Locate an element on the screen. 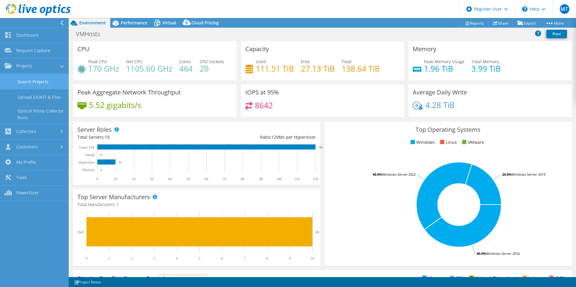  a: Reports is located at coordinates (474, 23).